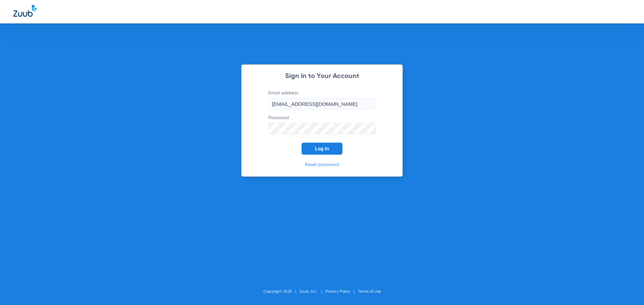 The width and height of the screenshot is (644, 305). Describe the element at coordinates (322, 100) in the screenshot. I see `label: Email address` at that location.